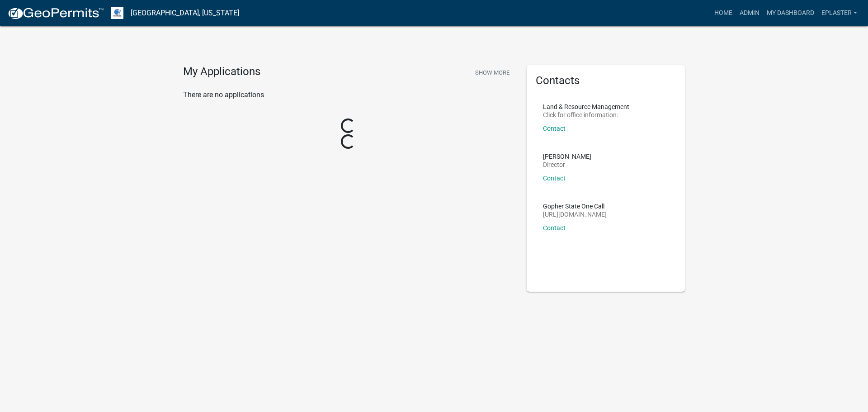 The height and width of the screenshot is (412, 868). Describe the element at coordinates (567, 164) in the screenshot. I see `p: Director` at that location.